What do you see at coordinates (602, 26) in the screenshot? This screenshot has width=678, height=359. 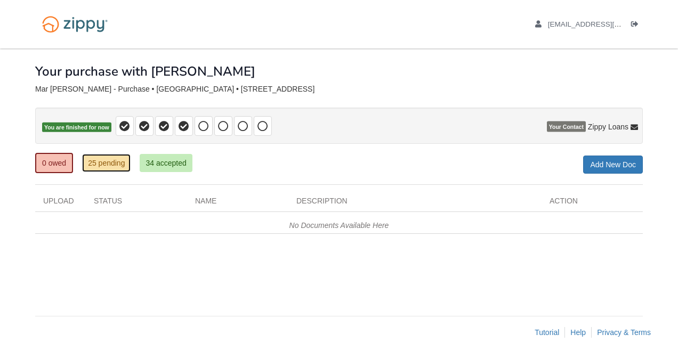 I see `a: edit profile` at bounding box center [602, 26].